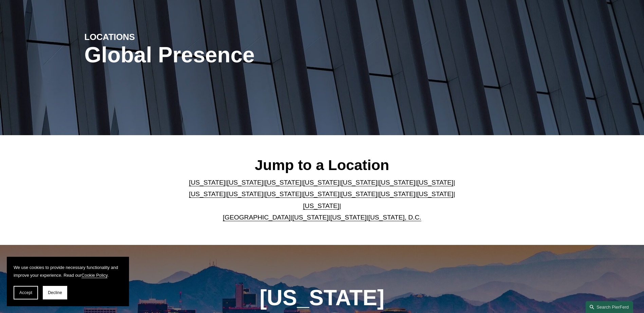 The image size is (644, 313). What do you see at coordinates (243, 55) in the screenshot?
I see `h1: Global Presence` at bounding box center [243, 55].